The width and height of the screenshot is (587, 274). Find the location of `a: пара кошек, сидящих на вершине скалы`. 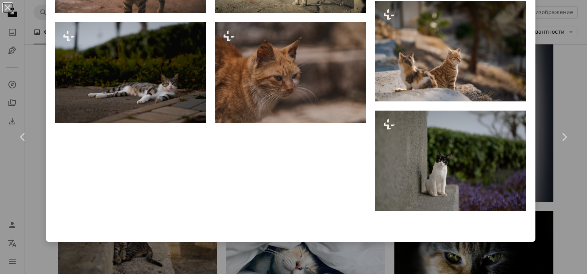

a: пара кошек, сидящих на вершине скалы is located at coordinates (450, 51).